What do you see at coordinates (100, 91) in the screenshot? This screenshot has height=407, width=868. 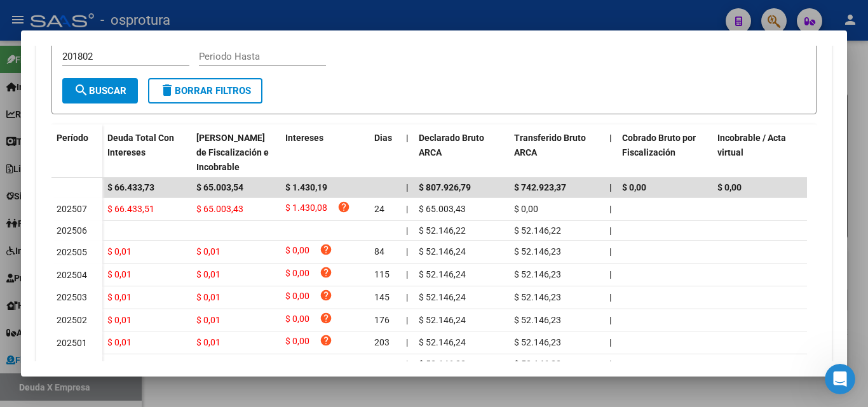 I see `button: Buscar` at bounding box center [100, 91].